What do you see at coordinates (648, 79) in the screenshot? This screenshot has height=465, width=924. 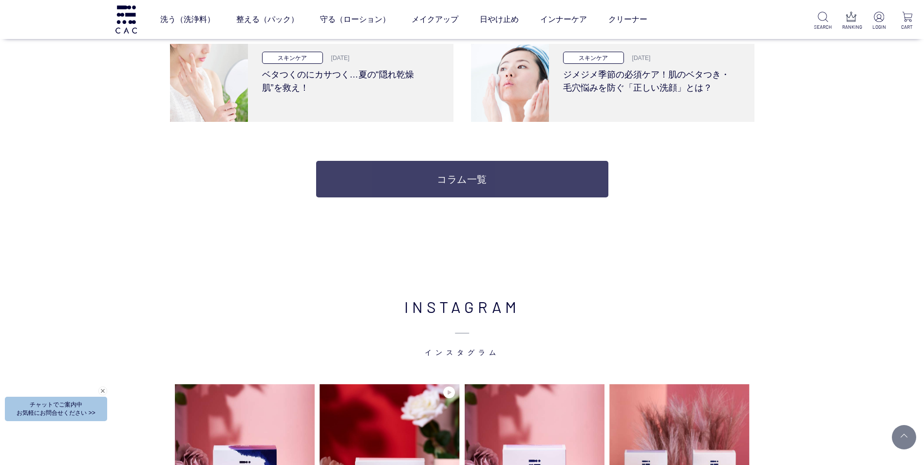 I see `h3: ジメジメ季節の必須ケア！肌のベタつき・毛穴悩みを防ぐ「正しい洗顔」とは？` at bounding box center [648, 79].